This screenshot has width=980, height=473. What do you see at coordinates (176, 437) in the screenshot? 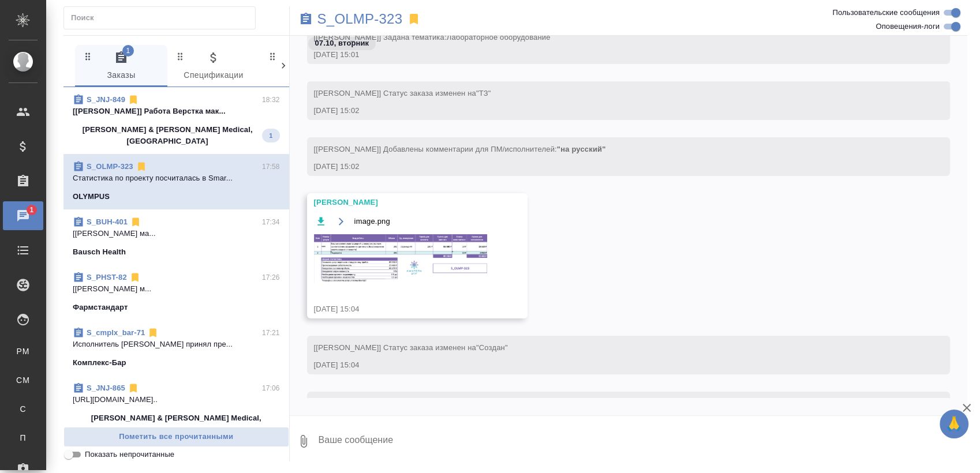
I see `button: Пометить все прочитанными` at bounding box center [176, 437].